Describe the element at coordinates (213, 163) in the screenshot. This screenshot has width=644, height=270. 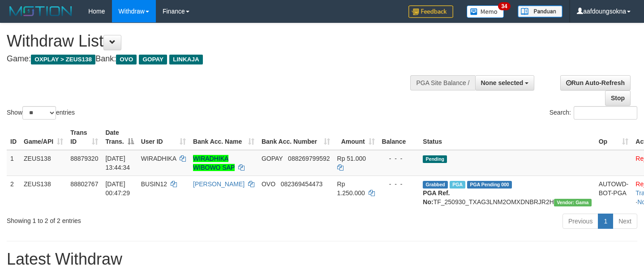
I see `a: WIRADHIKA WIBOWO SAP` at that location.